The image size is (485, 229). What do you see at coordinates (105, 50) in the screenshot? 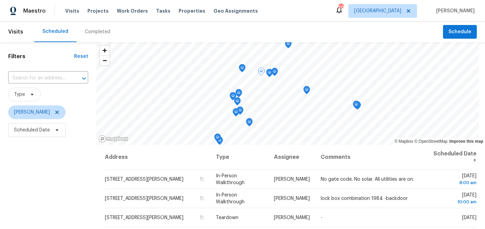
I see `span: Zoom in` at bounding box center [105, 50].